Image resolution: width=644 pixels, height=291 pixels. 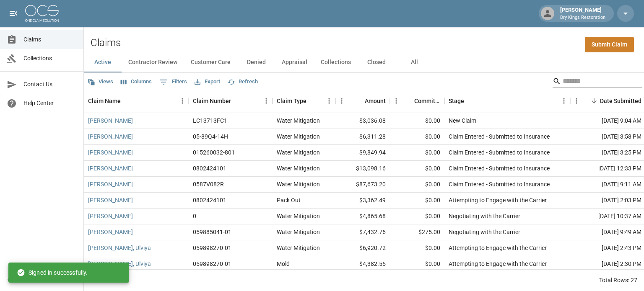 I want to click on div: Committed Amount, so click(x=427, y=101).